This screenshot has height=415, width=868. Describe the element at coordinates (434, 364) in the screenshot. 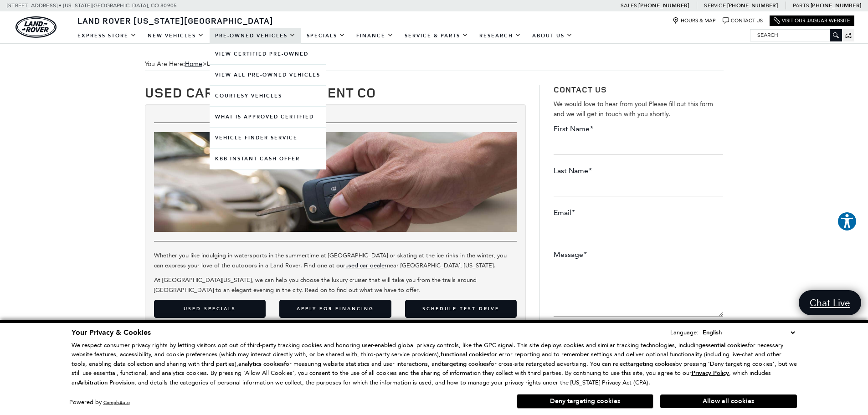

I see `p: We respect consumer privacy rights by letting visitors opt out of third-party tracking cookies an...` at that location.